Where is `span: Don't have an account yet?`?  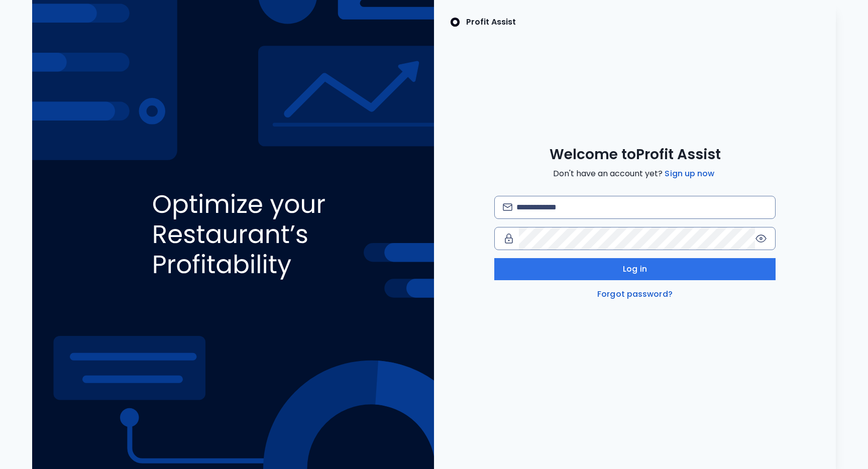
span: Don't have an account yet? is located at coordinates (635, 174).